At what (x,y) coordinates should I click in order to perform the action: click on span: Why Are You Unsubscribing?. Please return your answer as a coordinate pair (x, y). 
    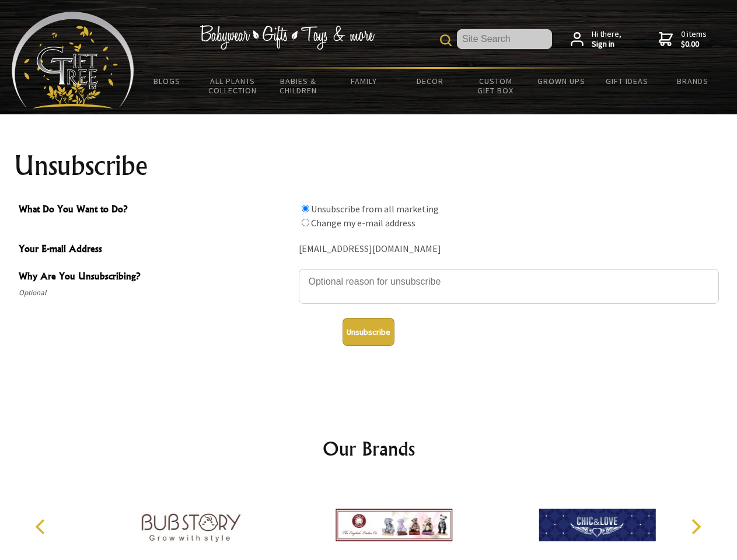
    Looking at the image, I should click on (156, 277).